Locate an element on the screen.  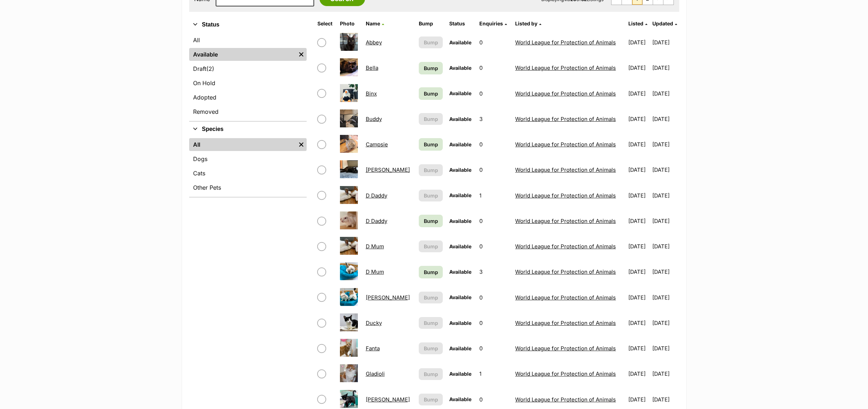
th: Photo is located at coordinates (350, 24).